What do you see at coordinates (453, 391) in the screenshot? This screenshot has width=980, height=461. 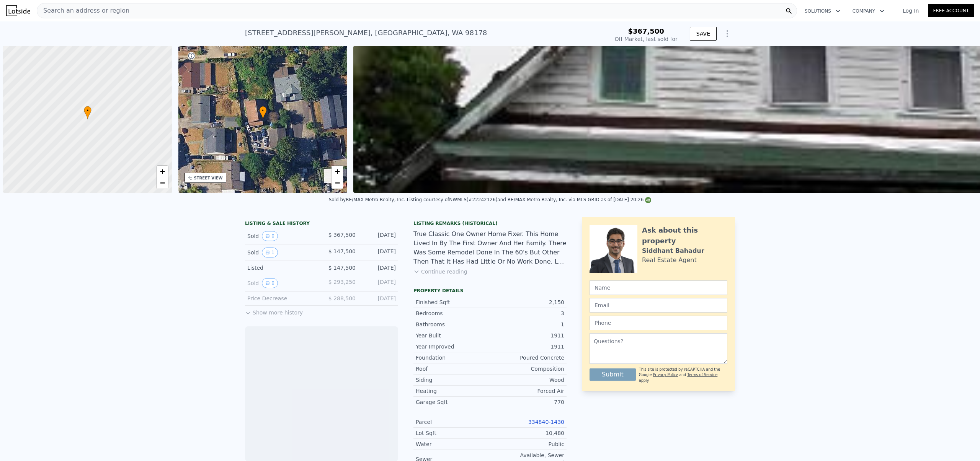 I see `div: Heating` at bounding box center [453, 391].